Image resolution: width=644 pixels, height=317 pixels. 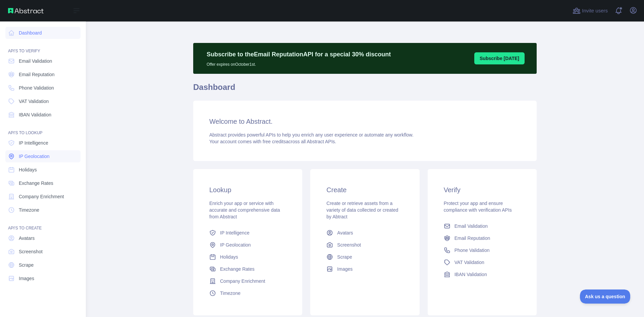 I want to click on button: Invite users, so click(x=590, y=11).